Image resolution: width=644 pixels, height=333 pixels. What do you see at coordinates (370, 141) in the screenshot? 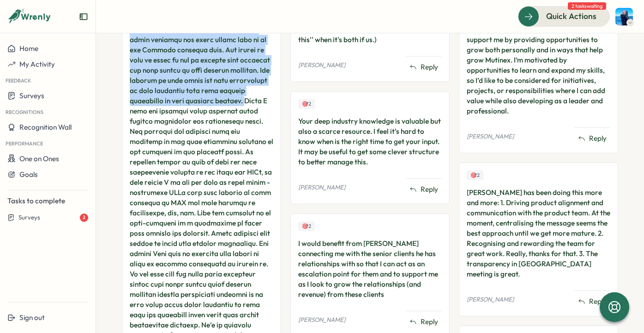
I see `div: Your deep industry knowledge is valuable but also a scarce resource. I feel it's hard to know whe...` at bounding box center [370, 141].